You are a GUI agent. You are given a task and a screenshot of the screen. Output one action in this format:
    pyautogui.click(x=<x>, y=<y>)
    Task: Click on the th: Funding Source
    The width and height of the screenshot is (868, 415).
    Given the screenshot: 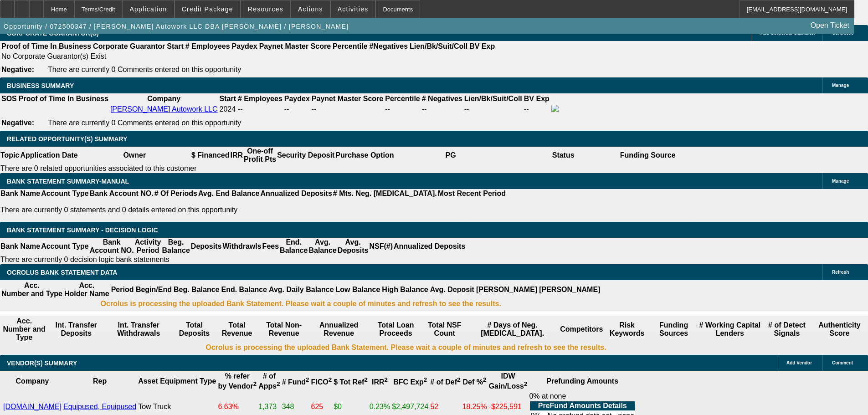 What is the action you would take?
    pyautogui.click(x=647, y=155)
    